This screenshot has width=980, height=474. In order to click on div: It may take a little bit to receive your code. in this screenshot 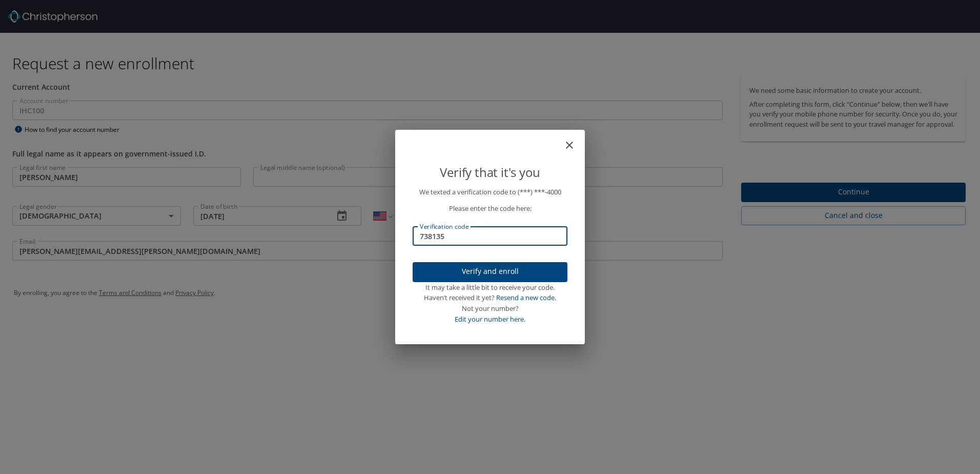, I will do `click(490, 288)`.